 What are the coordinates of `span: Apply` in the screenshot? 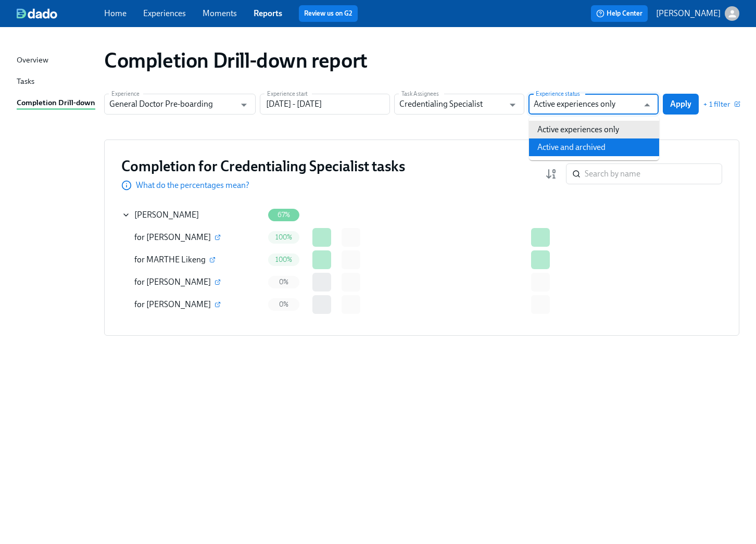 It's located at (680, 104).